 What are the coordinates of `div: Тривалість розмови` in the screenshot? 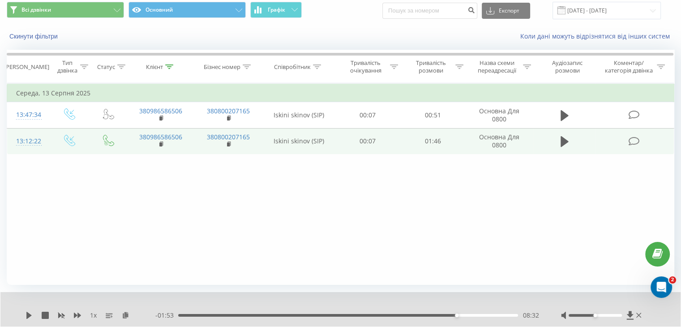 It's located at (431, 67).